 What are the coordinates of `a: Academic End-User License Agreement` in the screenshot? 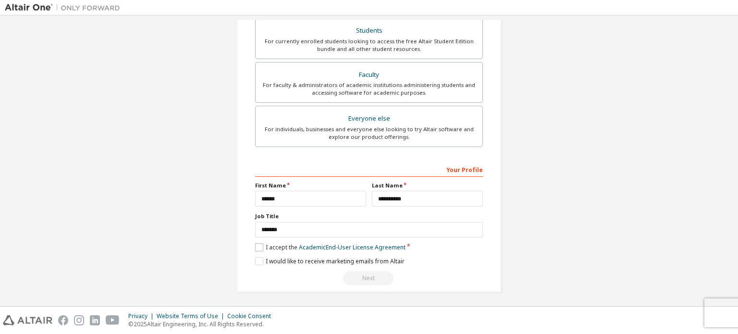 It's located at (352, 247).